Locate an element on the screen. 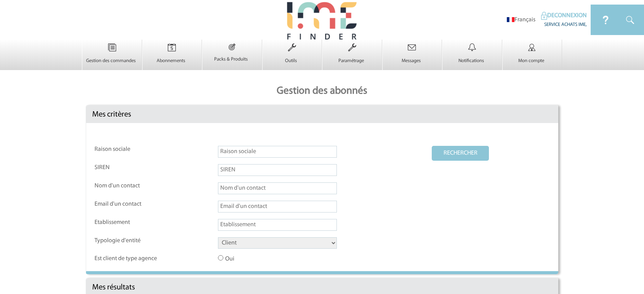 This screenshot has width=644, height=294. input: Email d'un contact is located at coordinates (277, 206).